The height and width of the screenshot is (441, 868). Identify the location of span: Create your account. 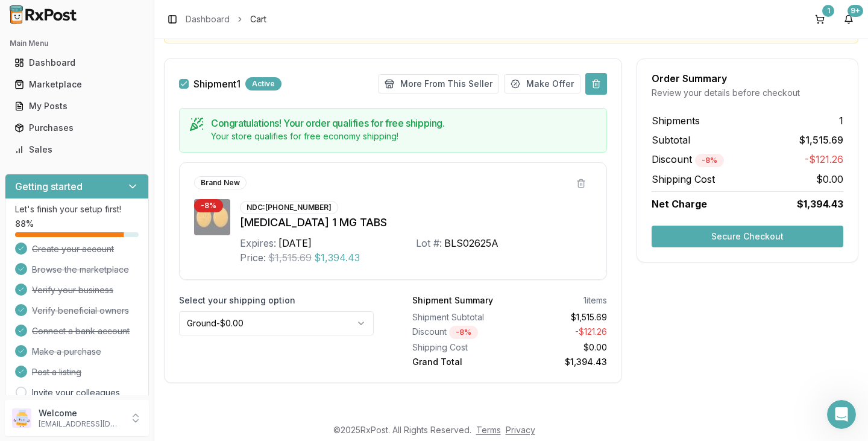
(73, 249).